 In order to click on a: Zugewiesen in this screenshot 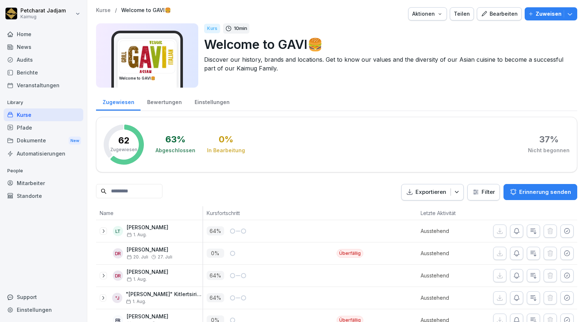, I will do `click(118, 101)`.